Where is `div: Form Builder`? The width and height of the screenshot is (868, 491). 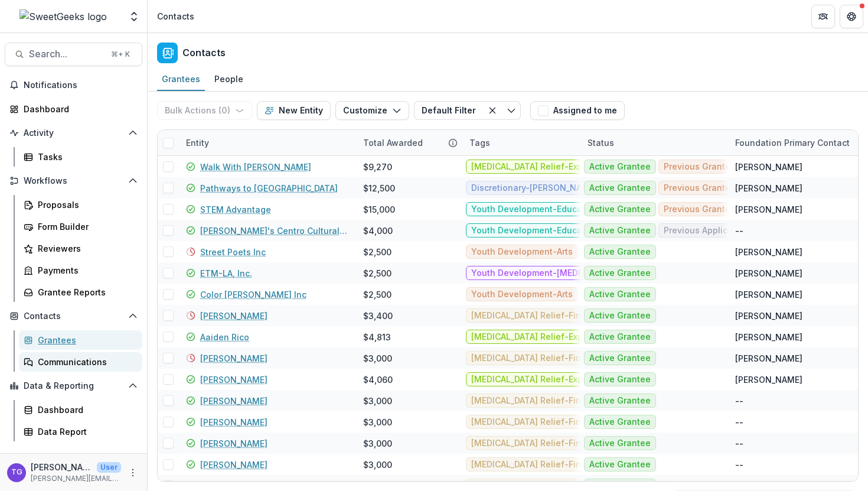 div: Form Builder is located at coordinates (85, 227).